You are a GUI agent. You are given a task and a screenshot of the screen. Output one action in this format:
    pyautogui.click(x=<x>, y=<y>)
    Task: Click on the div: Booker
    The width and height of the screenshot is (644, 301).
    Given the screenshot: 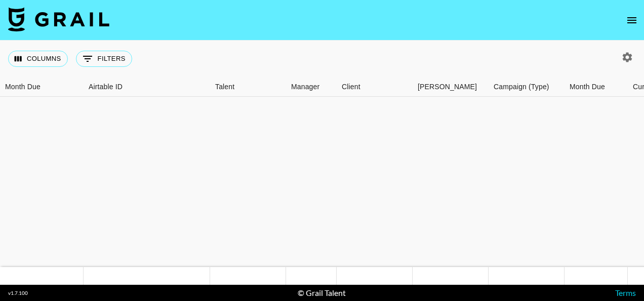 What is the action you would take?
    pyautogui.click(x=451, y=86)
    